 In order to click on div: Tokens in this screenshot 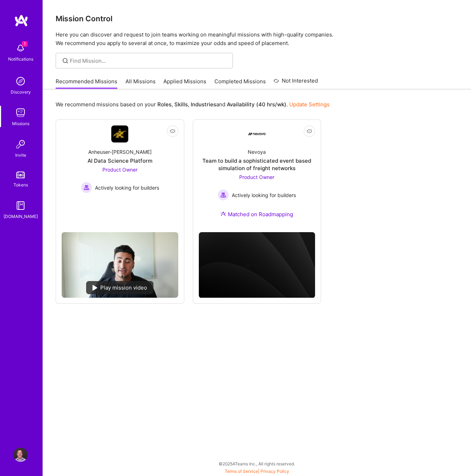, I will do `click(21, 184)`.